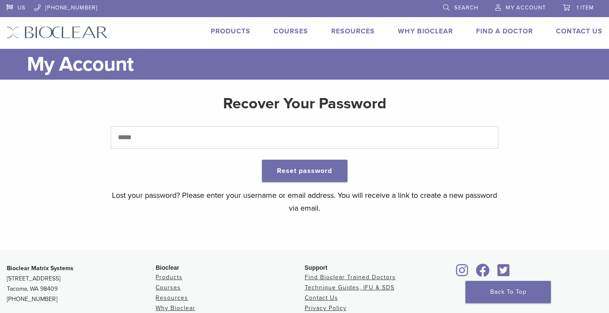  I want to click on a: Find A Doctor, so click(505, 31).